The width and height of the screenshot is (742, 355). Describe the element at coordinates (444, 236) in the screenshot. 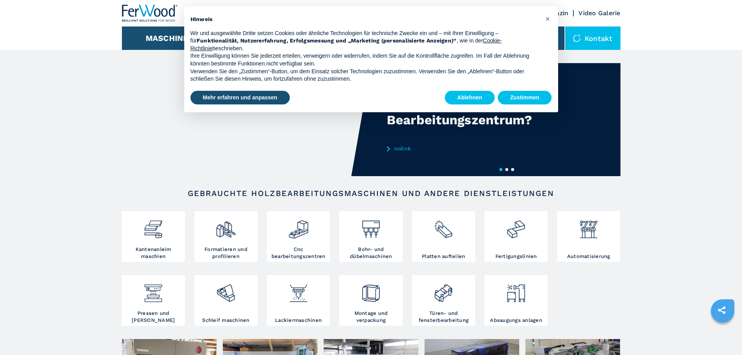

I see `a: Platten aufteilen` at that location.